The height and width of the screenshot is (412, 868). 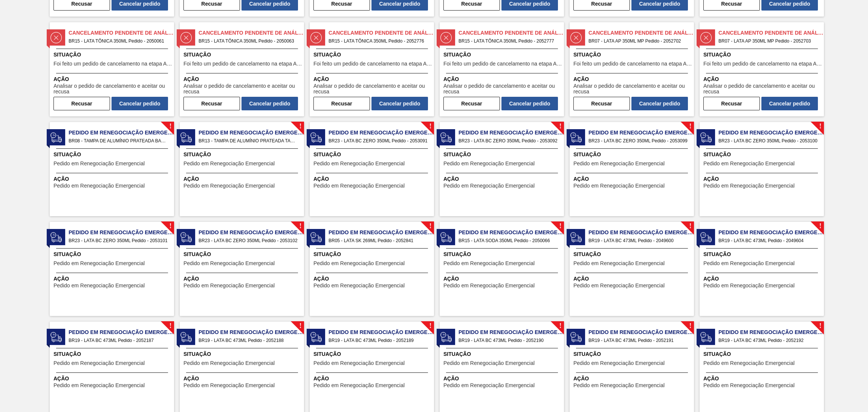 I want to click on span: BR15 - LATA TÔNICA 350ML Pedido - 2050063, so click(x=248, y=41).